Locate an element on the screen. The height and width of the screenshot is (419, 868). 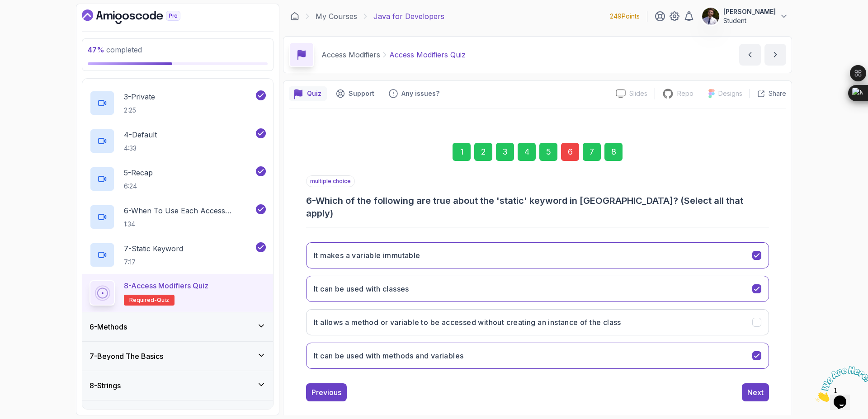
button: It allows a method or variable to be accessed without creating an instance of the class is located at coordinates (537, 322).